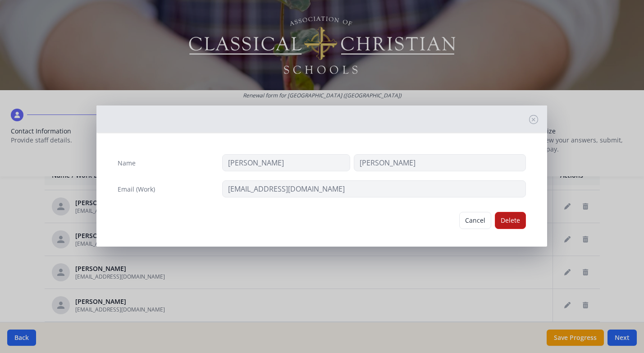 The height and width of the screenshot is (353, 644). Describe the element at coordinates (510, 221) in the screenshot. I see `button: Delete` at that location.